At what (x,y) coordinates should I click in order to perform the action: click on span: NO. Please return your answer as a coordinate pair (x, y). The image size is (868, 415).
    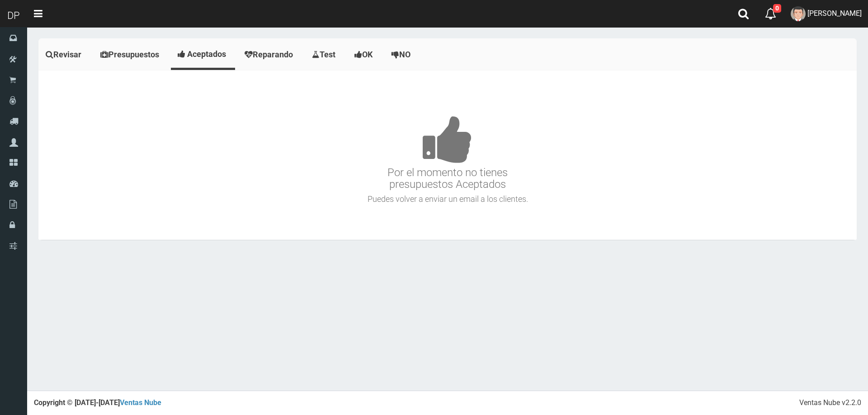
    Looking at the image, I should click on (404, 54).